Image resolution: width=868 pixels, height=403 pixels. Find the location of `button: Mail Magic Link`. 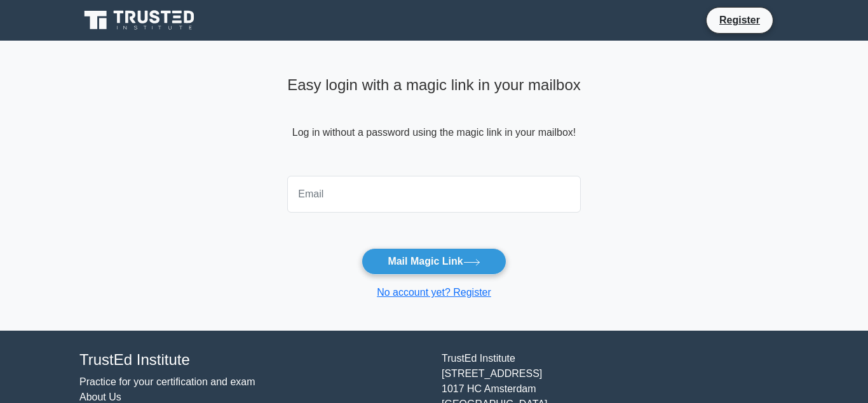

button: Mail Magic Link is located at coordinates (434, 262).